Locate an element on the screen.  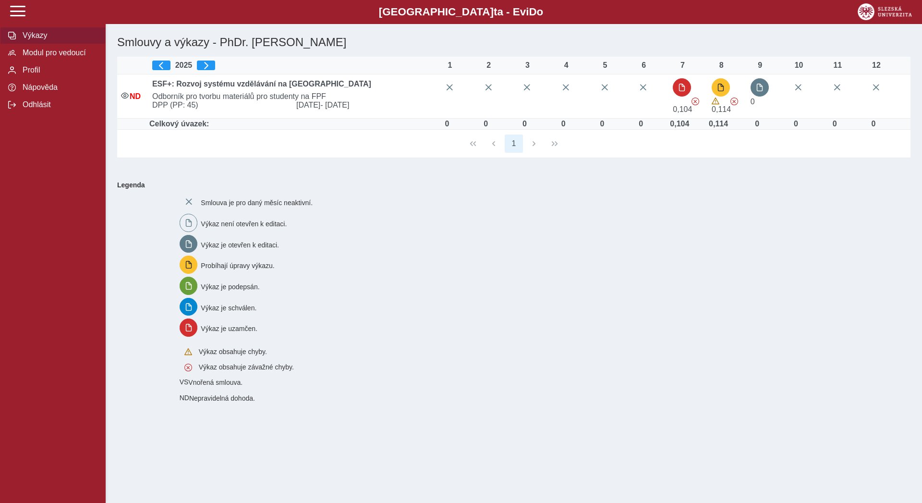
span: Výkaz je schválen. is located at coordinates (229, 307).